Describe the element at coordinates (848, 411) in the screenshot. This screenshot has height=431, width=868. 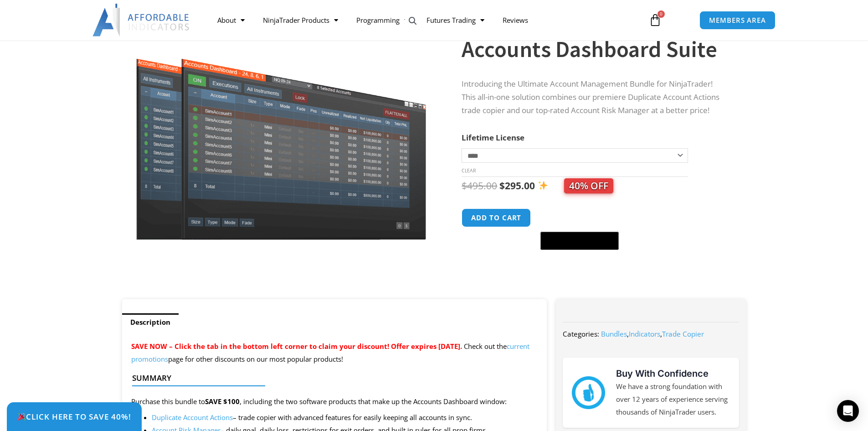
I see `div: Open Intercom Messenger` at that location.